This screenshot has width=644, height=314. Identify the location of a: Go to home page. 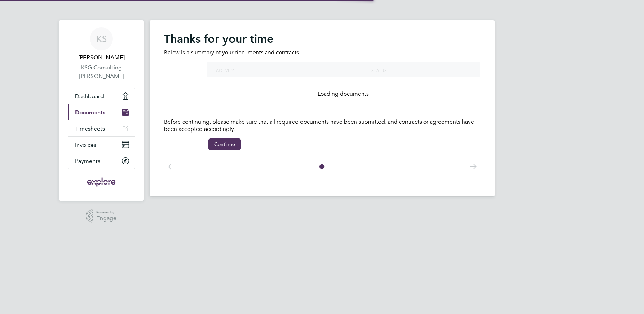
(102, 181).